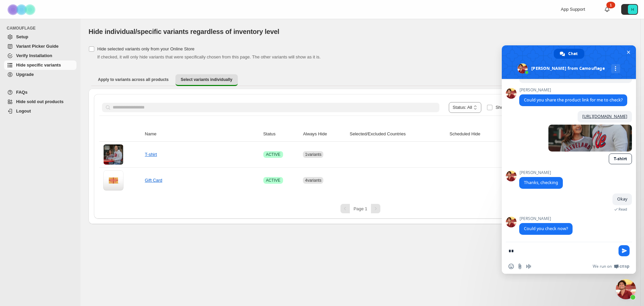  I want to click on span: Hide sold out products, so click(40, 101).